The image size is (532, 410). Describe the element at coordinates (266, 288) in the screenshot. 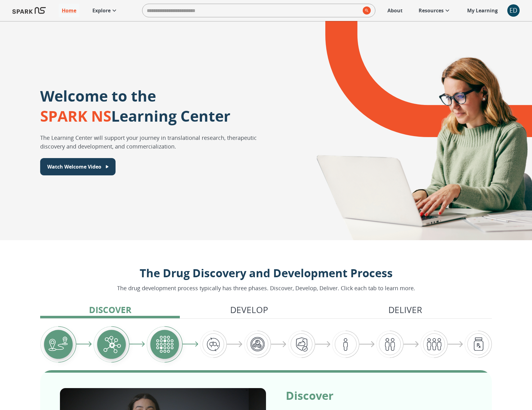

I see `p: The drug development process typically has three phases. Discover, Develop, Deliver. Click each t...` at that location.